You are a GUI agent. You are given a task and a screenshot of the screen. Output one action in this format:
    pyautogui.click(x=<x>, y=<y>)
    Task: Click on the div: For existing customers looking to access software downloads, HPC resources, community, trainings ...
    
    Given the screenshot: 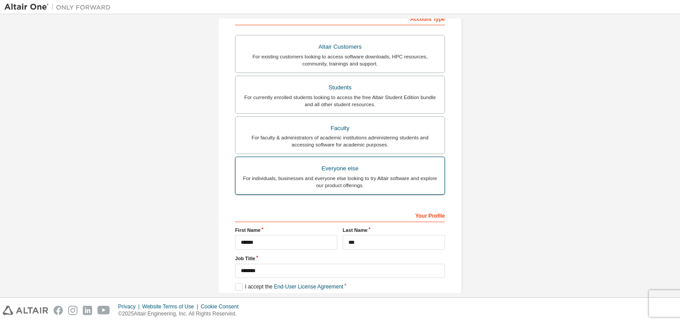 What is the action you would take?
    pyautogui.click(x=340, y=60)
    